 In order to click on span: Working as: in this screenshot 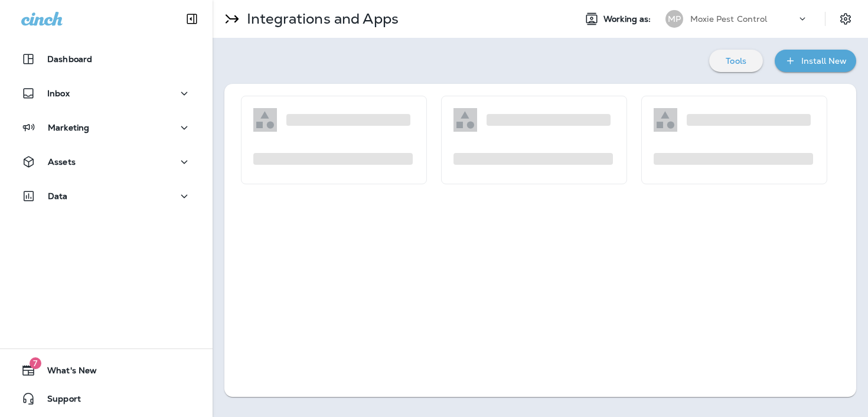, I will do `click(628, 19)`.